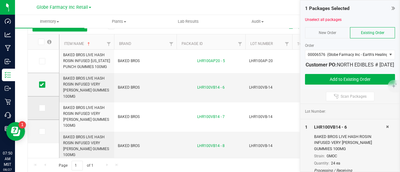 The height and width of the screenshot is (172, 400). I want to click on a: Brand, so click(125, 44).